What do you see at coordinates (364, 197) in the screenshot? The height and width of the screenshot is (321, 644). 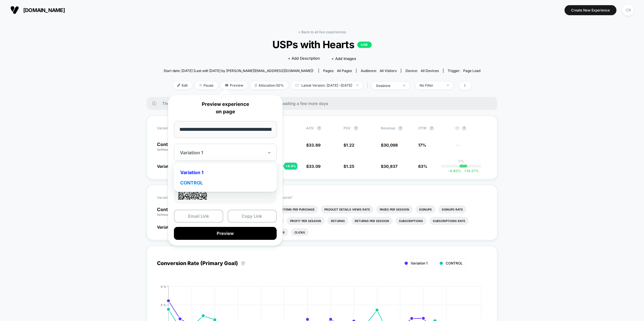 I see `p: Would like to see more reports?` at bounding box center [364, 197].